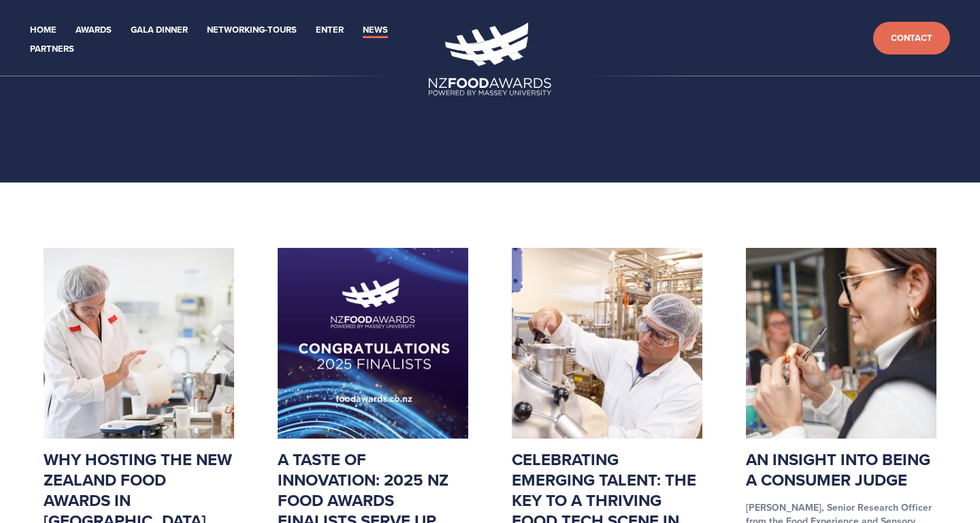 The height and width of the screenshot is (523, 980). What do you see at coordinates (373, 344) in the screenshot?
I see `img: A taste of innovation: 2025 NZ Food Awards finalists serve up function, flavour and cultural flair` at bounding box center [373, 344].